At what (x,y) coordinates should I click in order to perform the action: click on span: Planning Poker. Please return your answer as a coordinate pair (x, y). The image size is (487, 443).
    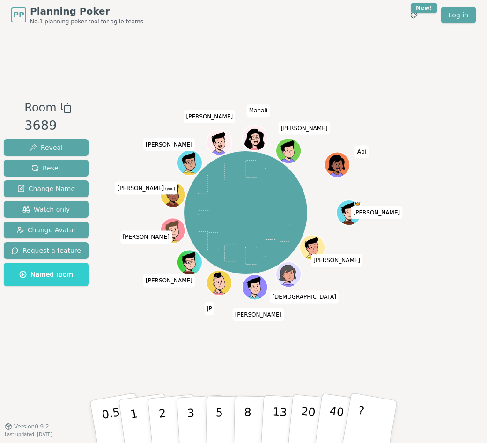
    Looking at the image, I should click on (87, 11).